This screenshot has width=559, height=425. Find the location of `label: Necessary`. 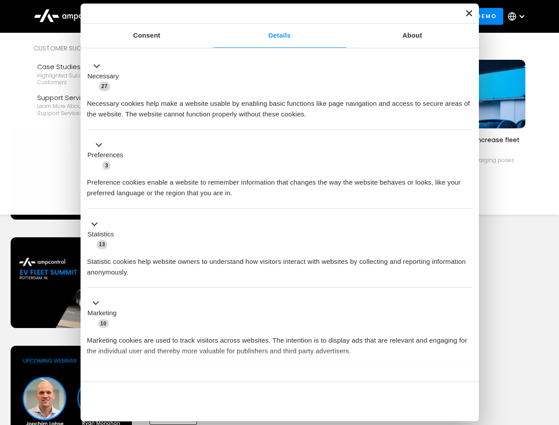

label: Necessary is located at coordinates (103, 76).